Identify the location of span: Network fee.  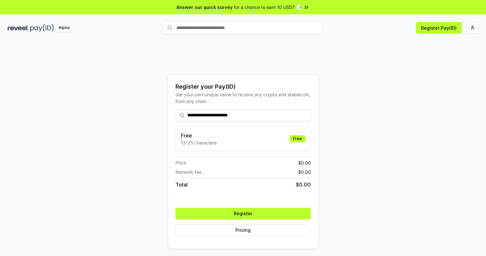
(188, 172).